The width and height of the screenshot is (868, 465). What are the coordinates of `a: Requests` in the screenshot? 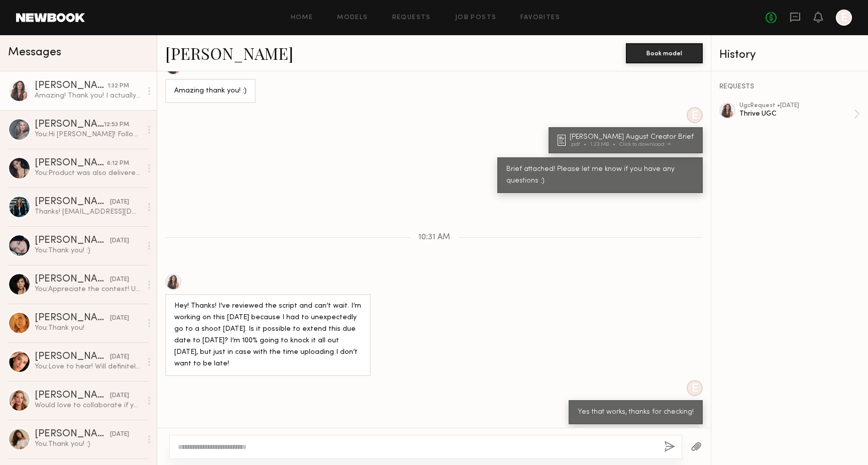 It's located at (411, 18).